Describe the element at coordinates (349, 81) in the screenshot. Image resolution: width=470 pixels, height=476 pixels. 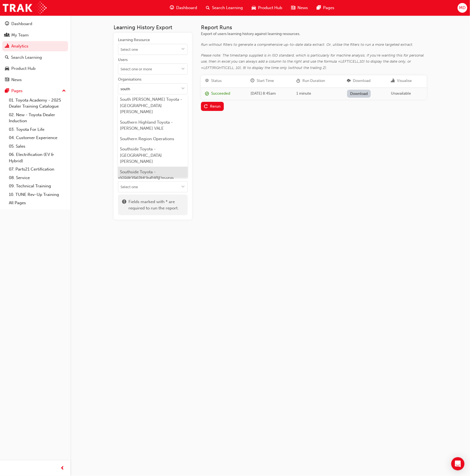
I see `span: download-icon` at that location.